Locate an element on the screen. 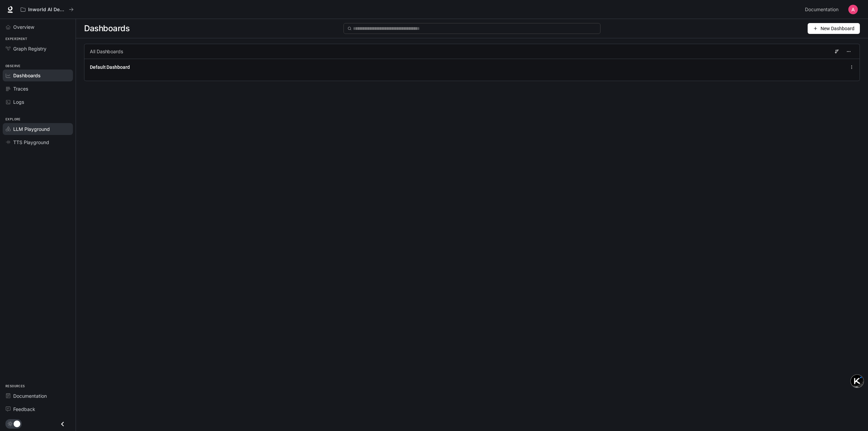  button: All workspaces is located at coordinates (47, 9).